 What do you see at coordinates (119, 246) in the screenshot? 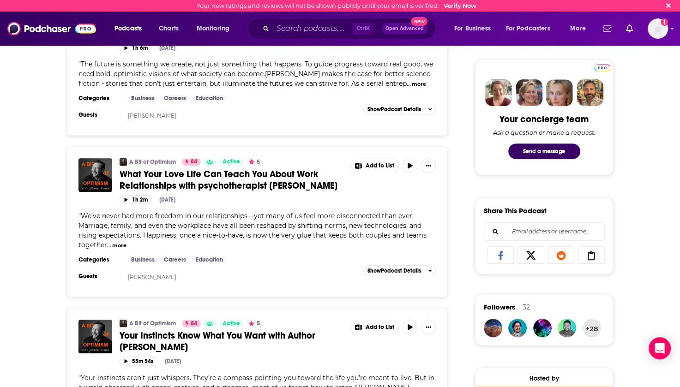
I see `button: more` at bounding box center [119, 246].